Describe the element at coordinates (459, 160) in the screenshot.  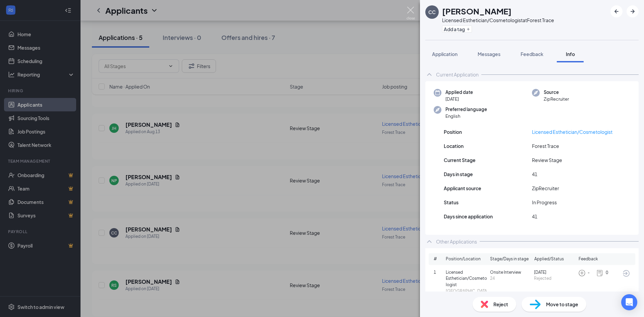
I see `span: Current Stage` at that location.